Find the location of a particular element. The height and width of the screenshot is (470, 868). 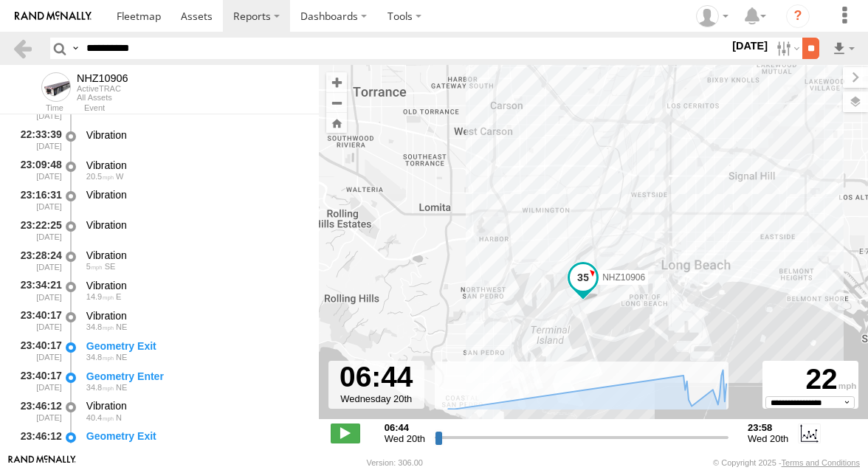

div: Event is located at coordinates (202, 108).